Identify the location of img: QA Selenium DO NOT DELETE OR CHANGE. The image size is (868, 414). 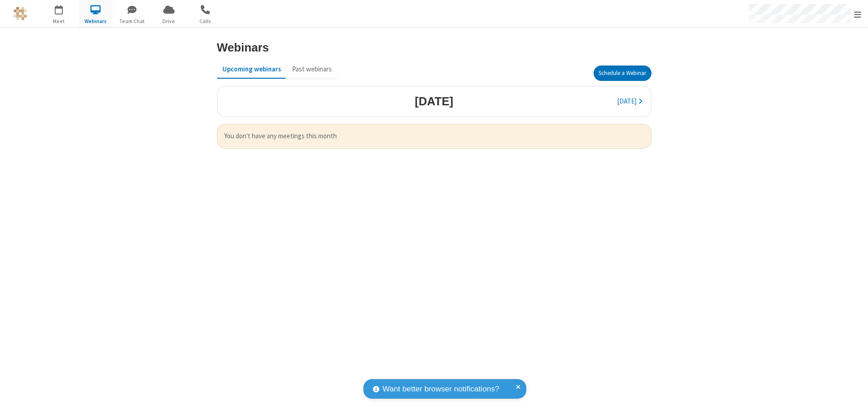
(20, 14).